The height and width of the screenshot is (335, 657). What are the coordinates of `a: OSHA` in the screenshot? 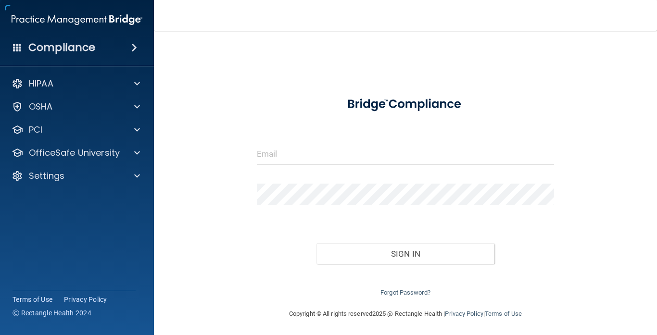 It's located at (76, 107).